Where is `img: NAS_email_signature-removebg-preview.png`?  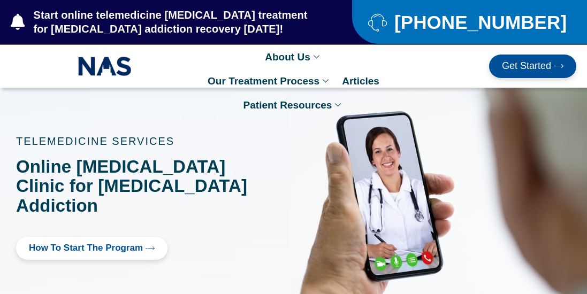 img: NAS_email_signature-removebg-preview.png is located at coordinates (105, 66).